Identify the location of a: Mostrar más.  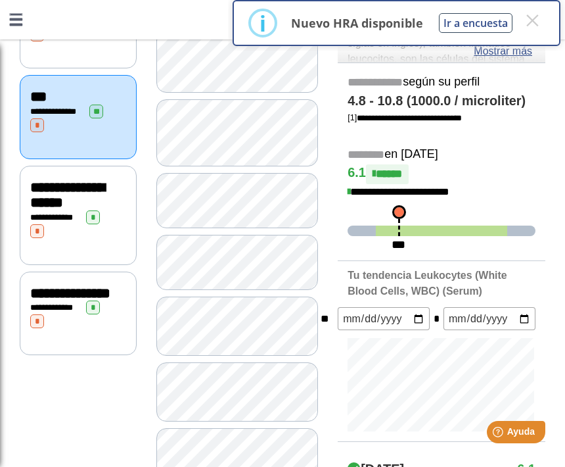
(503, 51).